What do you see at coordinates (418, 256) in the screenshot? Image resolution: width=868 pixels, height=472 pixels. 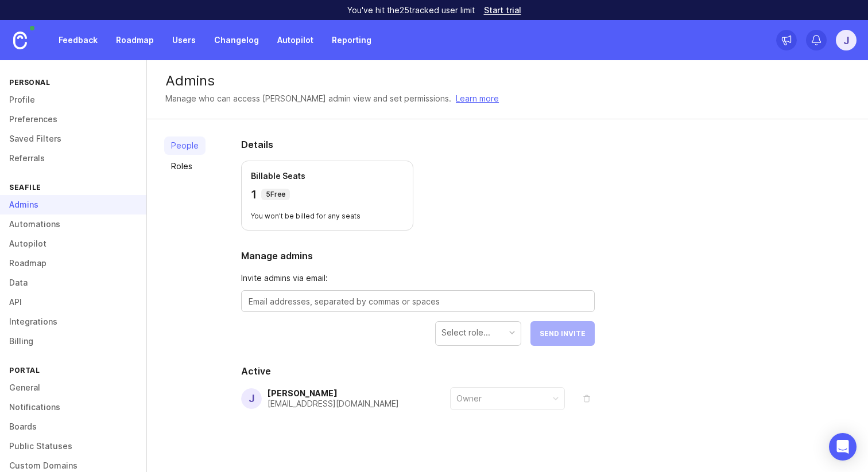 I see `h2: Manage admins` at bounding box center [418, 256].